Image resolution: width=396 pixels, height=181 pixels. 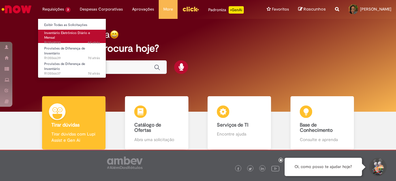 What do you see at coordinates (125, 163) in the screenshot?
I see `img: logo_footer_ambev_rotulo_gray.png` at bounding box center [125, 163].